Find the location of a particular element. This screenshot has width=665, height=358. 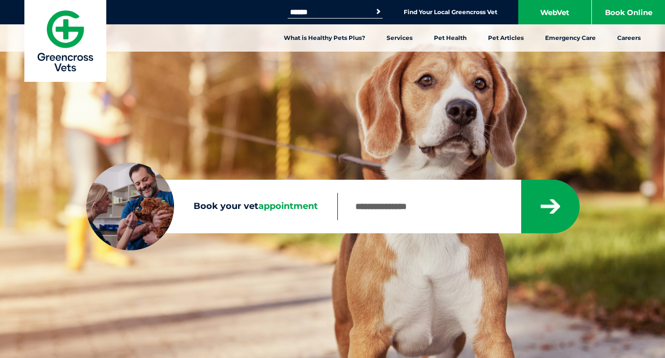

a: Pet Articles is located at coordinates (505, 38).